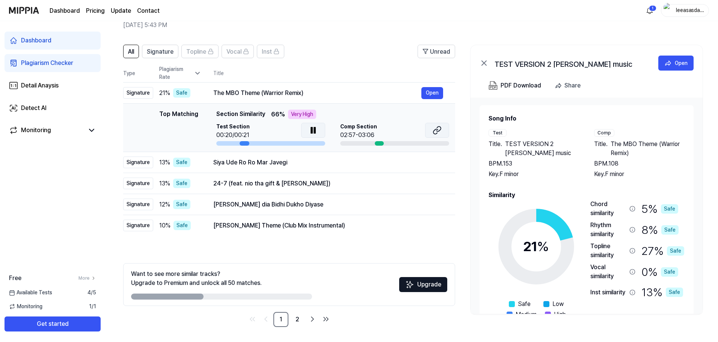 Image resolution: width=718 pixels, height=342 pixels. I want to click on th: Type, so click(138, 73).